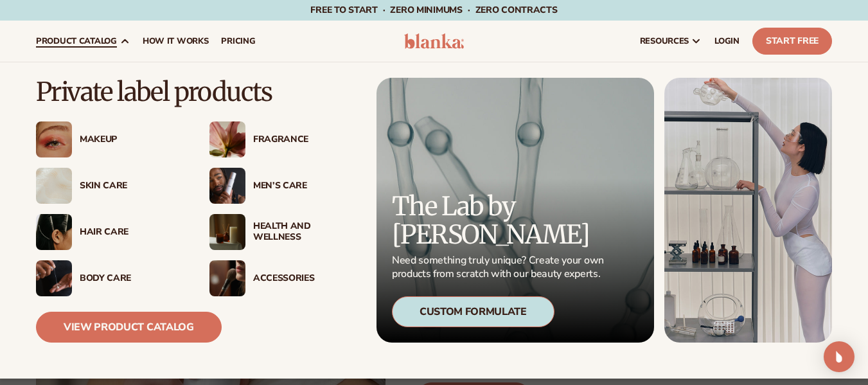  Describe the element at coordinates (176, 41) in the screenshot. I see `span: How It Works` at that location.